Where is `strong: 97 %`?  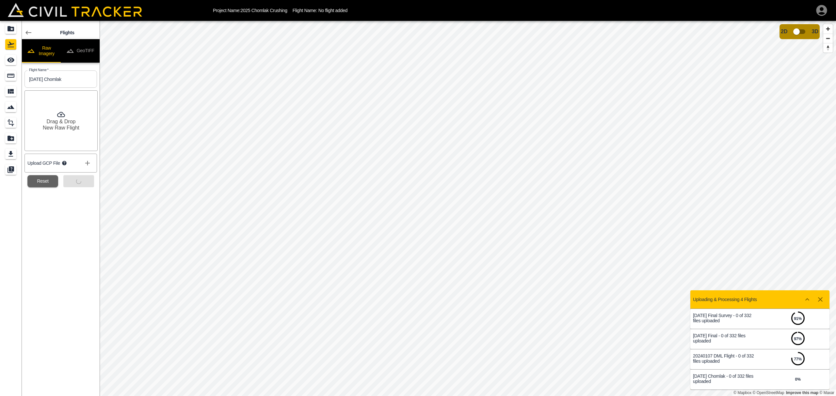
strong: 97 % is located at coordinates (798, 339).